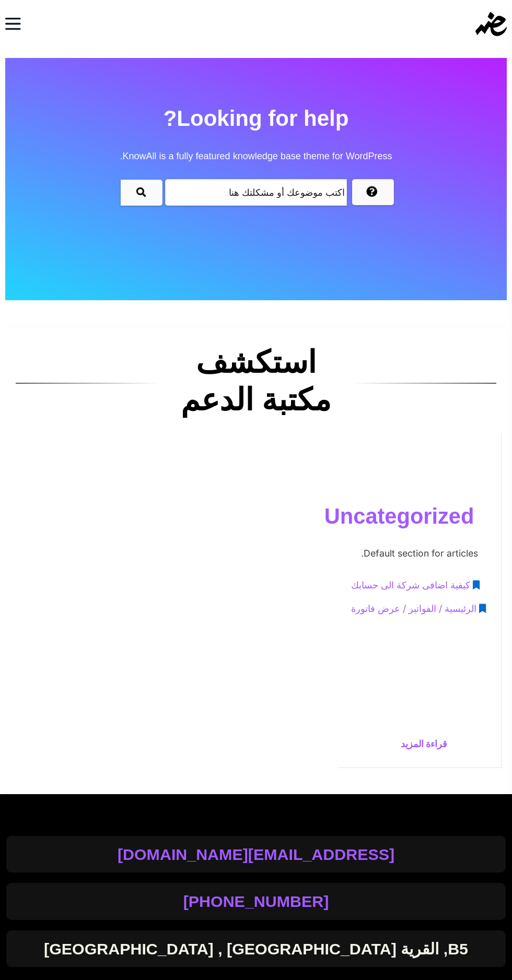  Describe the element at coordinates (256, 192) in the screenshot. I see `input: search-query` at that location.